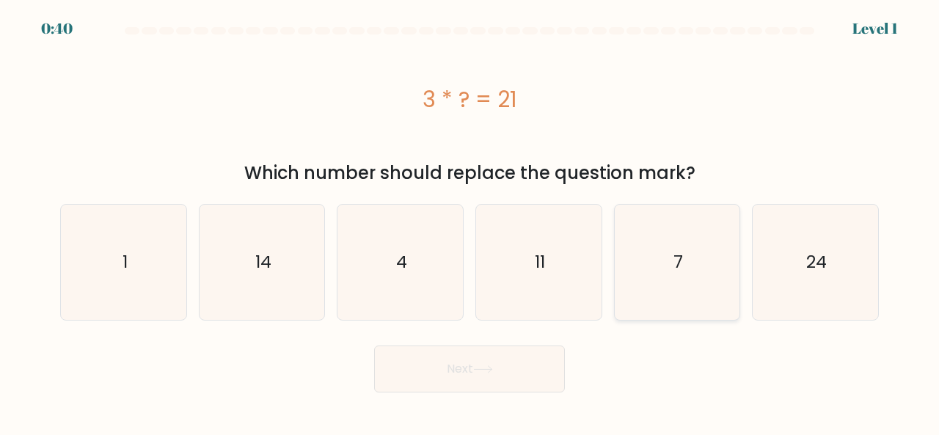  Describe the element at coordinates (470, 99) in the screenshot. I see `div: 3 * ? = 21` at that location.